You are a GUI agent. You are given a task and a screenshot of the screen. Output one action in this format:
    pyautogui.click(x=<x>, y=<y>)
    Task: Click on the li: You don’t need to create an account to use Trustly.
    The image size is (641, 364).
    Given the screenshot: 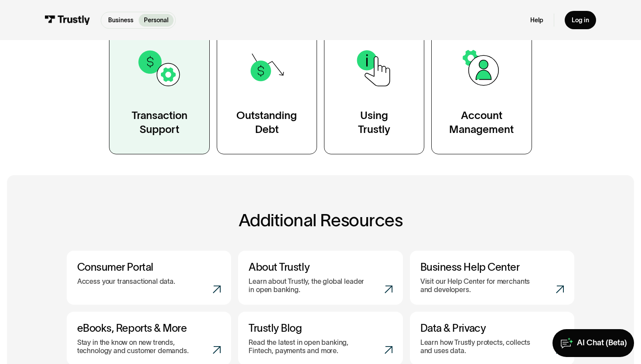 What is the action you would take?
    pyautogui.click(x=171, y=142)
    